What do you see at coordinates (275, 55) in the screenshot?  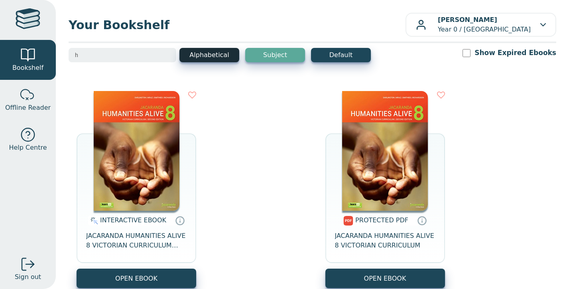 I see `button: Subject` at bounding box center [275, 55].